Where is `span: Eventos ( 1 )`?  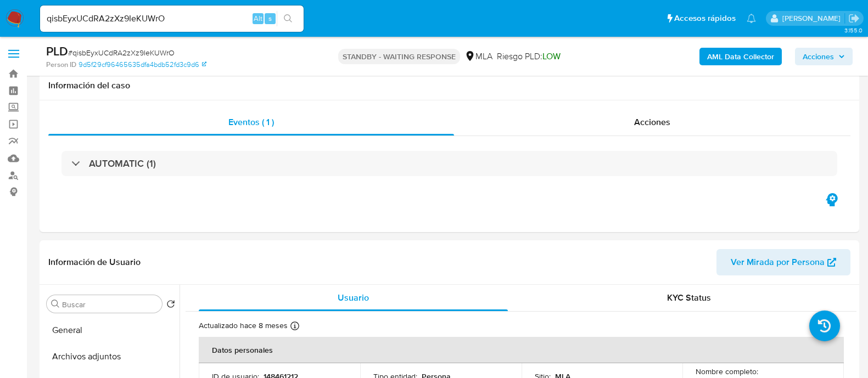 span: Eventos ( 1 ) is located at coordinates (251, 122).